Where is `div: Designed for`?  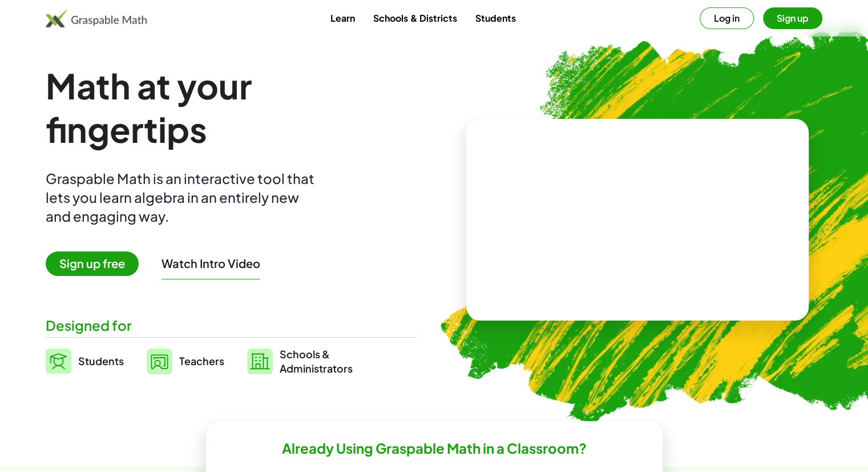
div: Designed for is located at coordinates (231, 325).